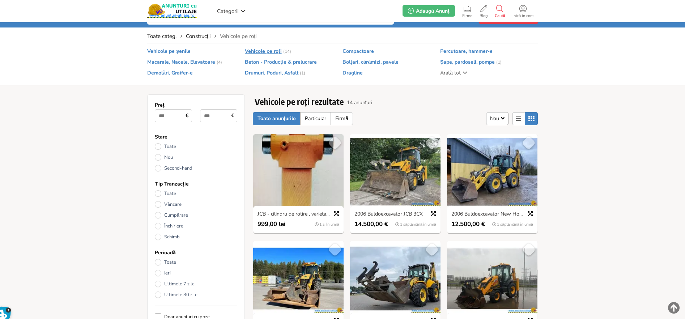  I want to click on a: Ultimele 7 zile, so click(196, 284).